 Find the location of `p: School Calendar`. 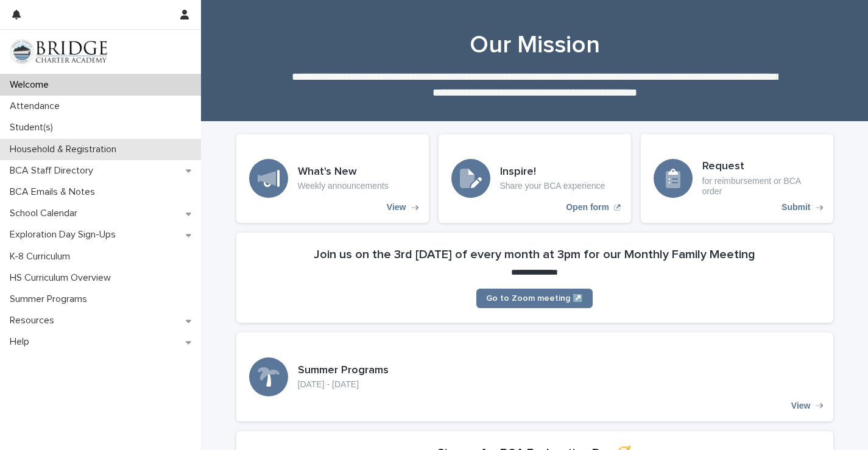

p: School Calendar is located at coordinates (46, 213).